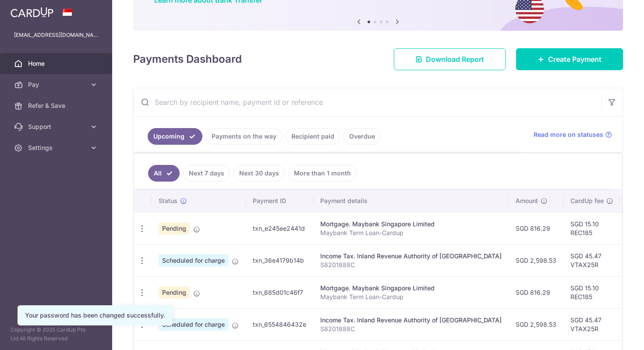  I want to click on td: txn_685d01c46f7, so click(279, 292).